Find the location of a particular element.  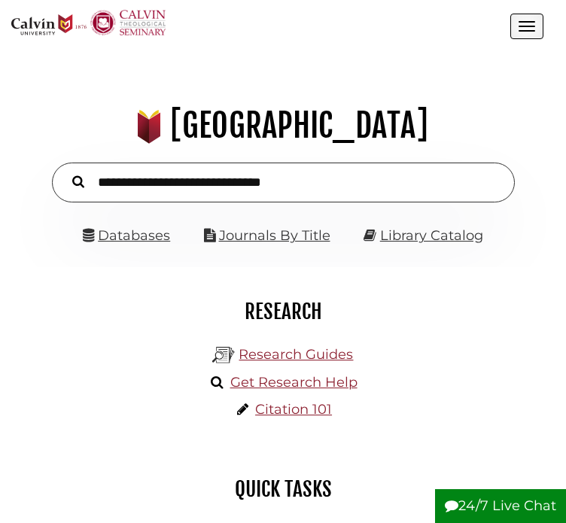

h2: Quick Tasks is located at coordinates (283, 489).